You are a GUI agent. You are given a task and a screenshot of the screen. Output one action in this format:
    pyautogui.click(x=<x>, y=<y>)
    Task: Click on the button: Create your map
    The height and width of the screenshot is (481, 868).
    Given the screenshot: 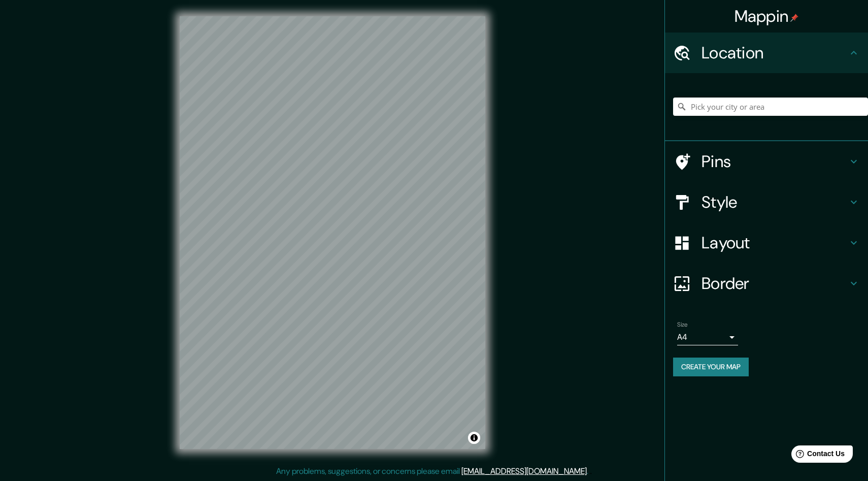 What is the action you would take?
    pyautogui.click(x=711, y=367)
    